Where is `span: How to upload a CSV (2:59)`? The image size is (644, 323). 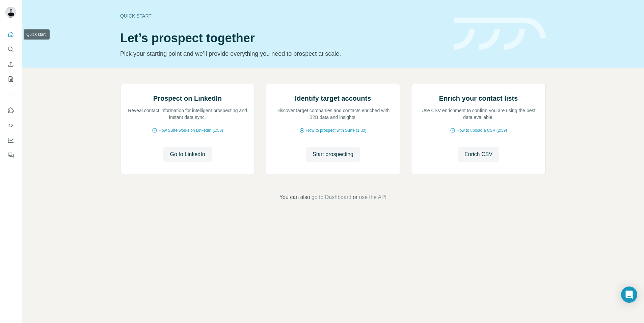 span: How to upload a CSV (2:59) is located at coordinates (482, 131).